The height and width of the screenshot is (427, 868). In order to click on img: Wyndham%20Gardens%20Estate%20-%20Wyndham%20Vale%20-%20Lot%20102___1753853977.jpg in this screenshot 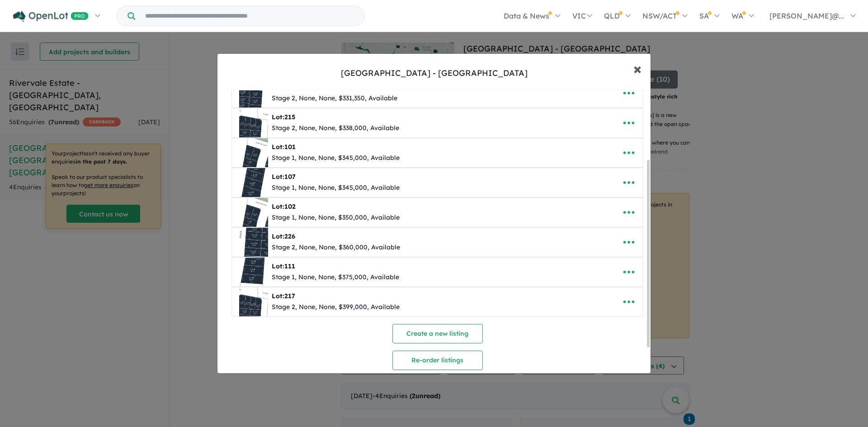, I will do `click(254, 212)`.